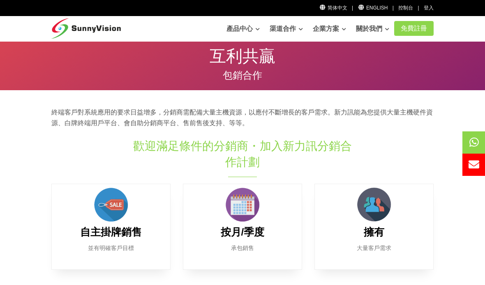 The width and height of the screenshot is (485, 285). Describe the element at coordinates (406, 8) in the screenshot. I see `a: 控制台` at that location.